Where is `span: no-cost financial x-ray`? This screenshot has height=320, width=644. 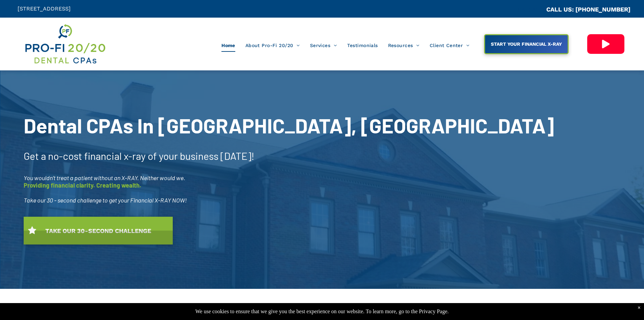 span: no-cost financial x-ray is located at coordinates (97, 156).